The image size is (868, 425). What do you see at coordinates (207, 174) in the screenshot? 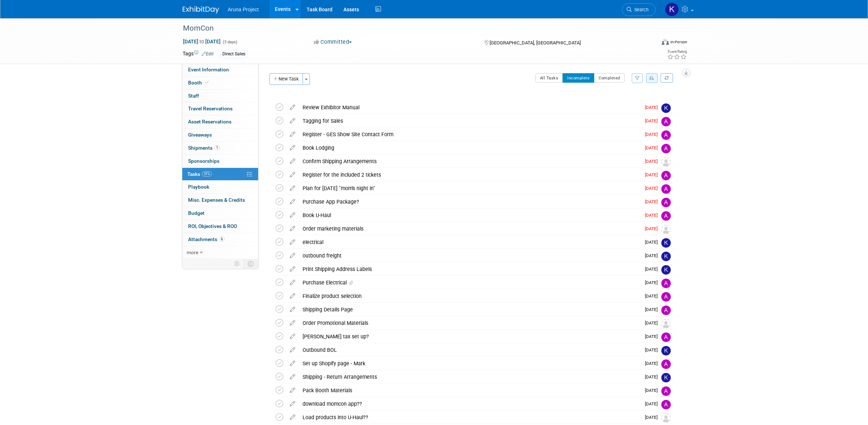
I see `span: 31%` at bounding box center [207, 174].